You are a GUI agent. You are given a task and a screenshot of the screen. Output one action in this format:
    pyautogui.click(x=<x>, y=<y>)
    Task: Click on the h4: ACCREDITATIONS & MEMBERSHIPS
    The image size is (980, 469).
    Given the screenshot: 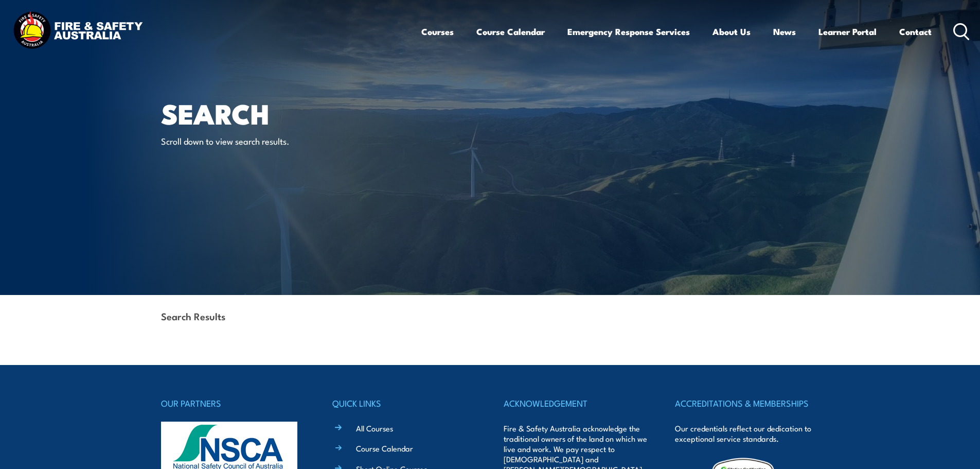 What is the action you would take?
    pyautogui.click(x=747, y=403)
    